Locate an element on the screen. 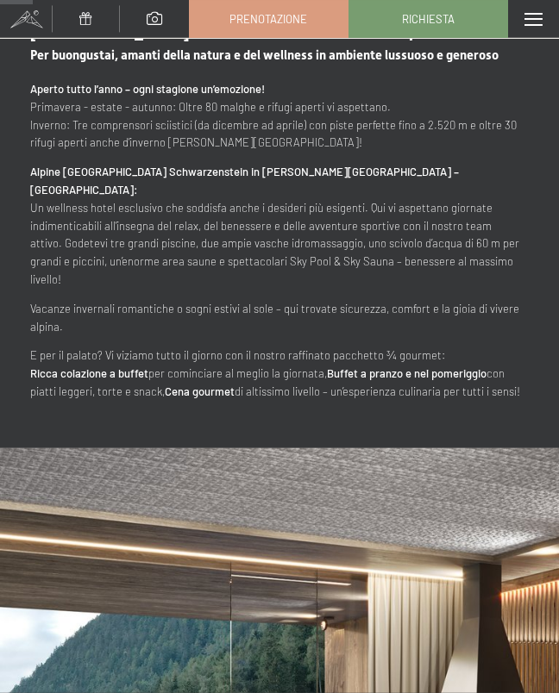 The width and height of the screenshot is (559, 693). strong: Cena gourmet is located at coordinates (199, 392).